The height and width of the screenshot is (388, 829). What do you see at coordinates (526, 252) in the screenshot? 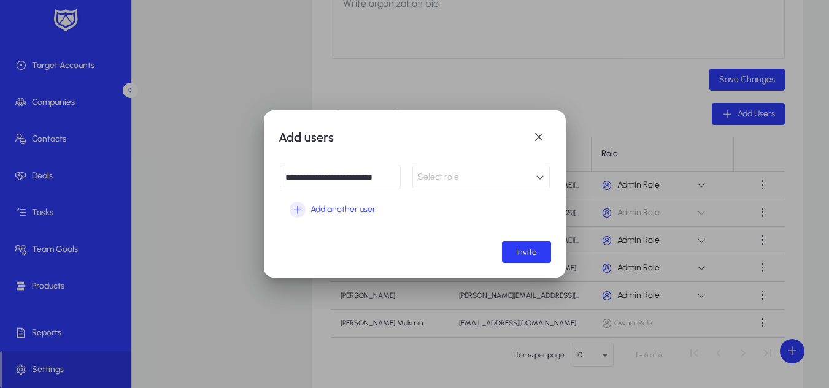
I see `span: Invite` at bounding box center [526, 252].